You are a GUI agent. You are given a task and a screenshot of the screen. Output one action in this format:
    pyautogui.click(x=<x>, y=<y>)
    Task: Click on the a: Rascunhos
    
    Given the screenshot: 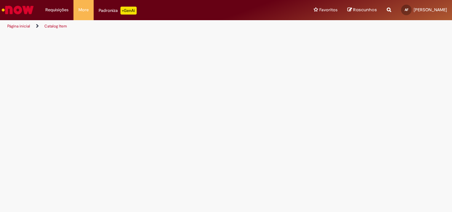 What is the action you would take?
    pyautogui.click(x=362, y=10)
    